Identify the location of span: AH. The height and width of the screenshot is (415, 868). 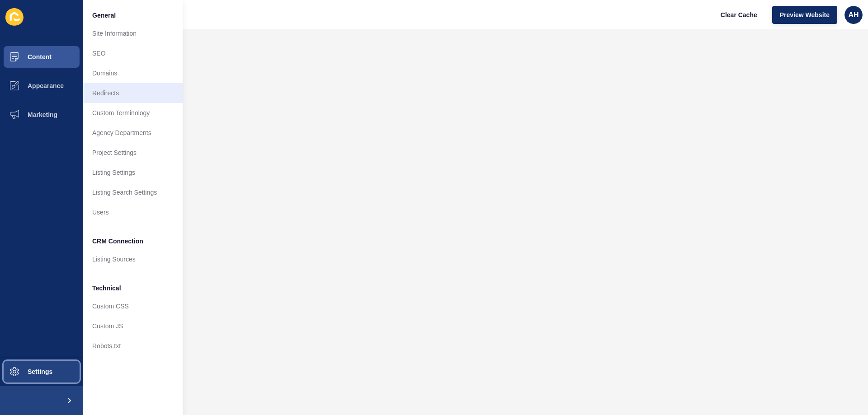
(853, 15).